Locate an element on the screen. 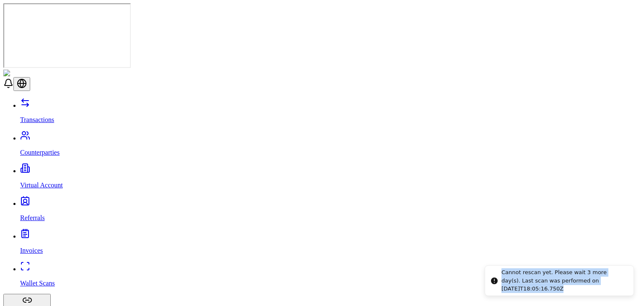 This screenshot has width=644, height=306. p: Transactions is located at coordinates (331, 120).